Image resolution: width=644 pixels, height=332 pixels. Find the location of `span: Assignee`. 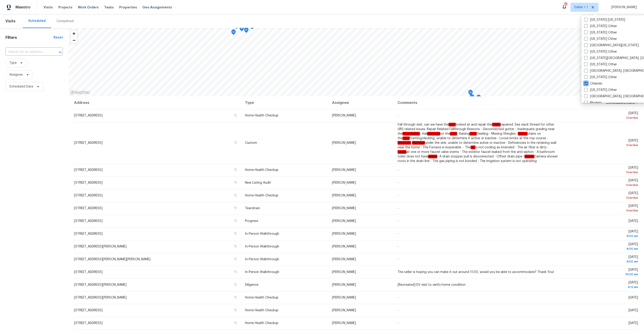

span: Assignee is located at coordinates (16, 75).